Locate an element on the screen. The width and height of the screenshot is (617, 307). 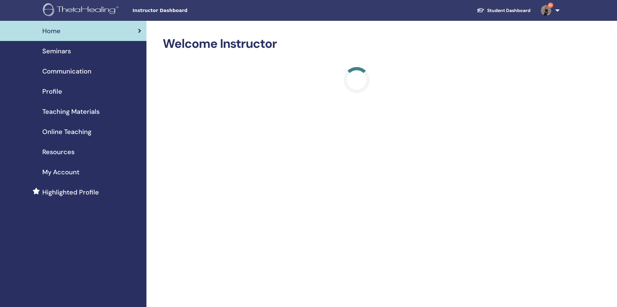
span: Seminars is located at coordinates (57, 51).